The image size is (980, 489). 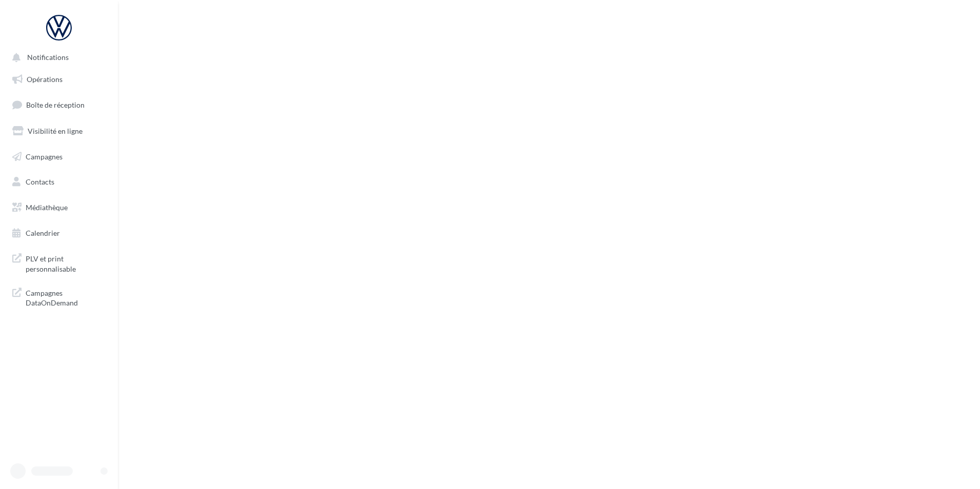 I want to click on a: Campagnes, so click(x=59, y=157).